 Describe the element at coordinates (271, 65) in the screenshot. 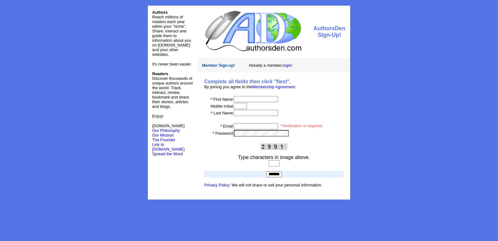

I see `font: Already a member,` at that location.